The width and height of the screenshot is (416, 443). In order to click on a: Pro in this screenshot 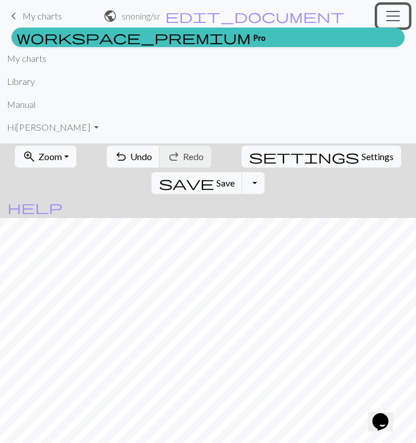, I will do `click(208, 37)`.